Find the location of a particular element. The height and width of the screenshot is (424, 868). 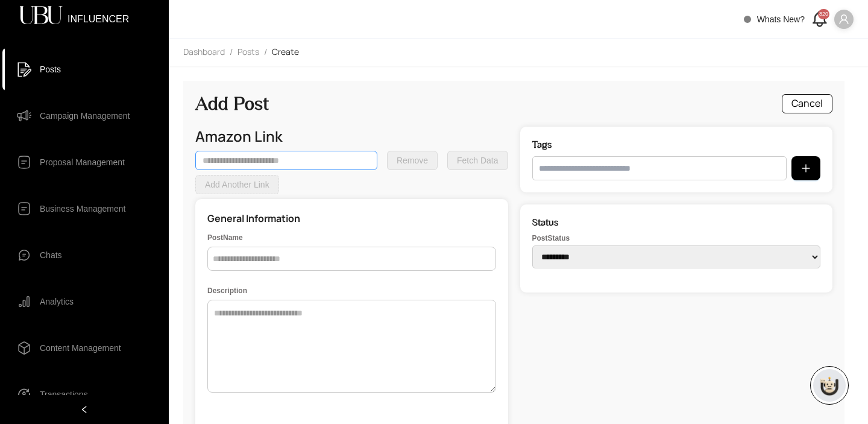

span: plus is located at coordinates (807, 168).